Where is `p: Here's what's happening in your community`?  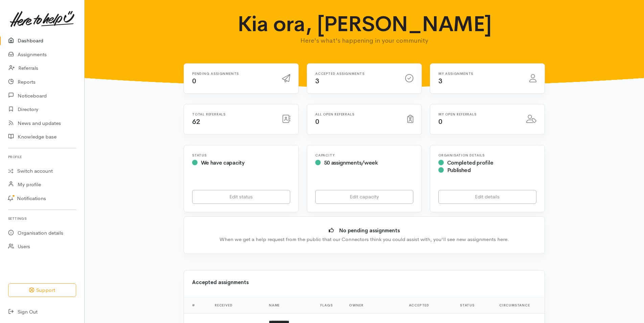 p: Here's what's happening in your community is located at coordinates (364, 41).